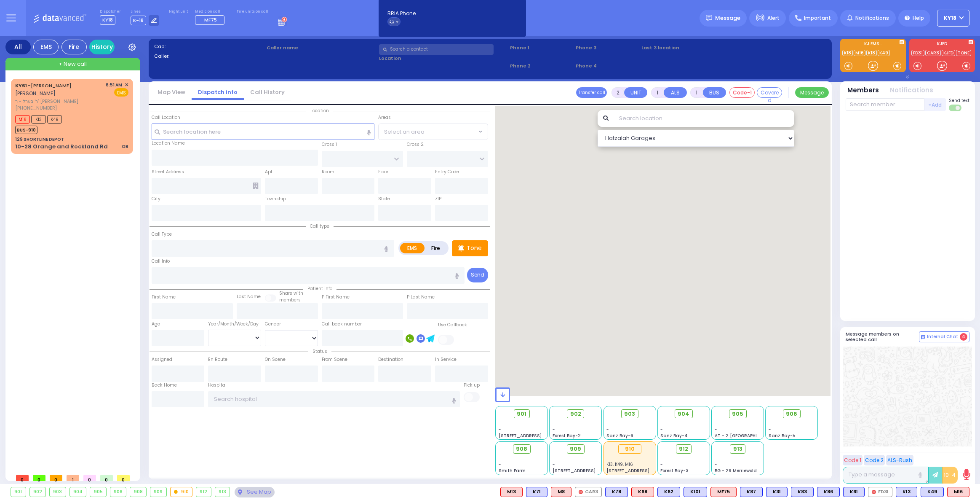 The image size is (980, 500). I want to click on label: Assigned, so click(161, 359).